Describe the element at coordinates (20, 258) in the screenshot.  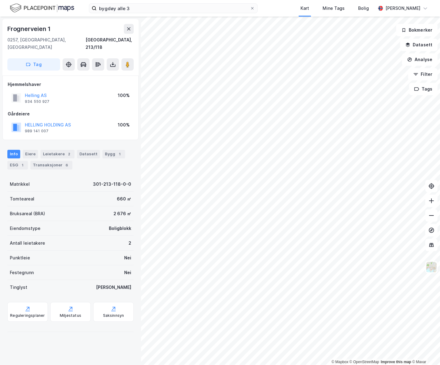
I see `div: Punktleie` at that location.